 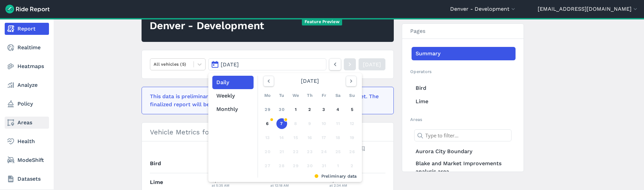 I want to click on a: Blake and Market Improvements analysis area, so click(x=463, y=168).